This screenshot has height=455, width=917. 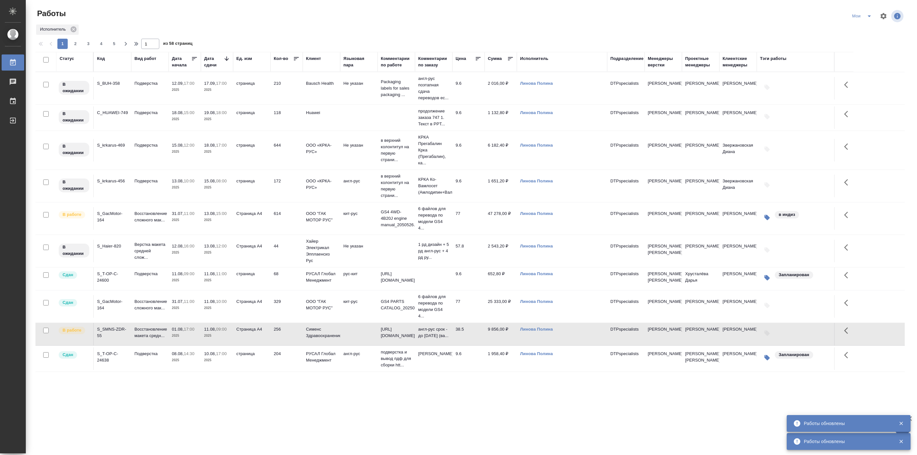 What do you see at coordinates (501, 186) in the screenshot?
I see `td: 1 651,20 ₽` at bounding box center [501, 186].